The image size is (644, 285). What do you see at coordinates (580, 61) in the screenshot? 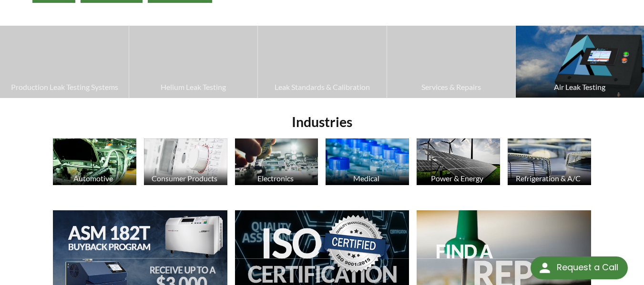
I see `img: AURA Compact Air Leak Tester image` at bounding box center [580, 61].